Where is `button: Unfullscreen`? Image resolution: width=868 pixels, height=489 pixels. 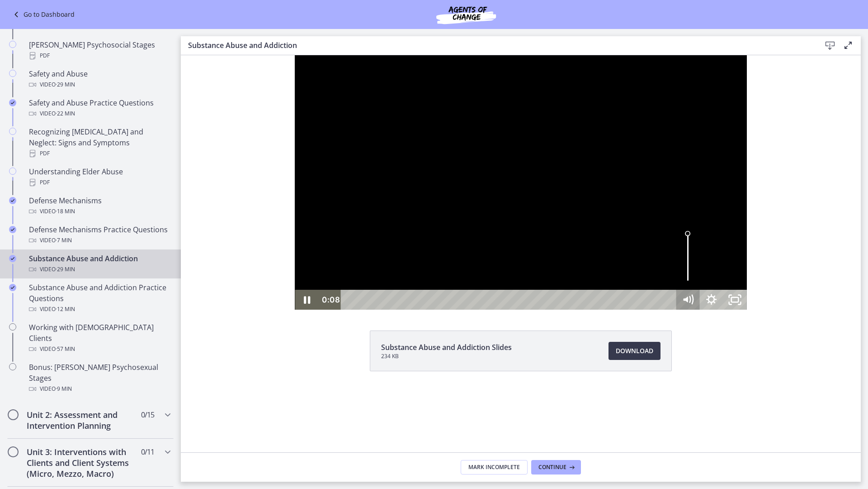 button: Unfullscreen is located at coordinates (554, 244).